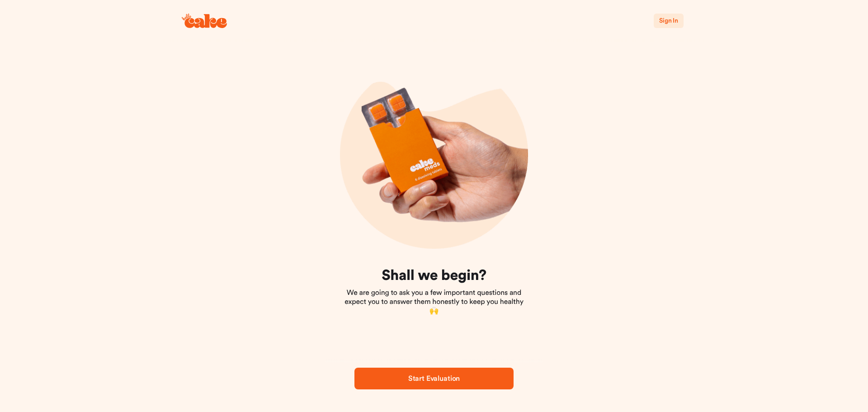 The image size is (868, 412). I want to click on img: onboarding-img03.png, so click(434, 155).